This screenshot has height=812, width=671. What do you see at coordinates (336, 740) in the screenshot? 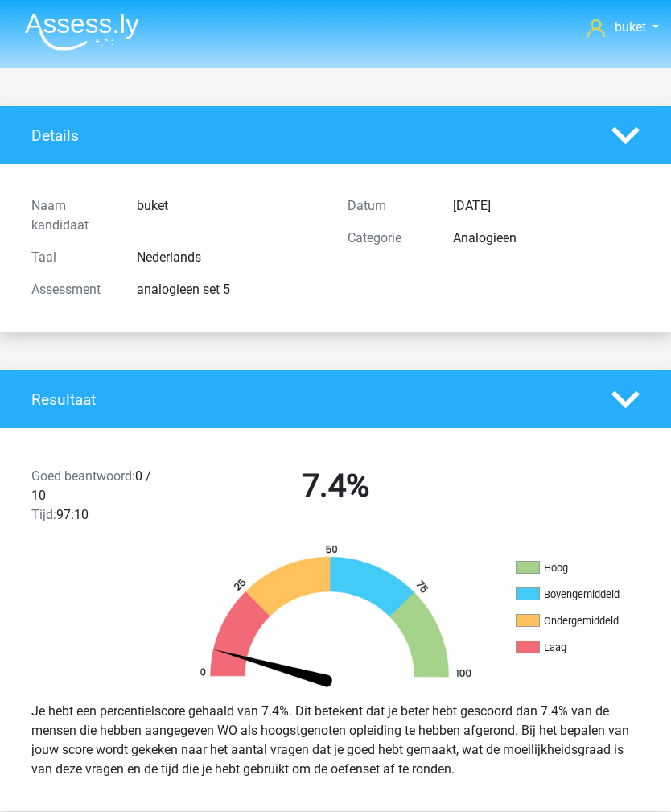
I see `div: Je hebt een percentielscore gehaald van 7.4%. Dit betekent dat je beter hebt gescoord dan 7.4% va...` at bounding box center [336, 740].